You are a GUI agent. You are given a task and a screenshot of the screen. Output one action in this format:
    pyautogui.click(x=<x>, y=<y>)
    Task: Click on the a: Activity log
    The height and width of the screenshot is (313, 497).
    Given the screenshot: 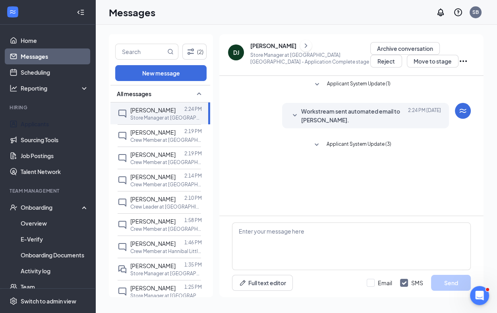 What is the action you would take?
    pyautogui.click(x=54, y=271)
    